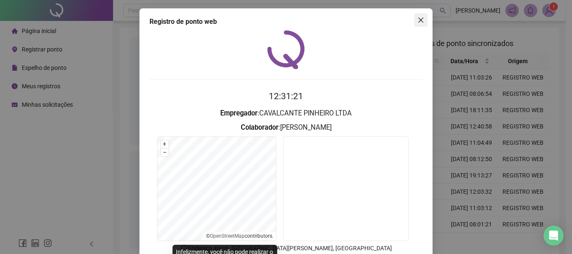  I want to click on h3: : CAVALCANTE PINHEIRO LTDA, so click(286, 113).